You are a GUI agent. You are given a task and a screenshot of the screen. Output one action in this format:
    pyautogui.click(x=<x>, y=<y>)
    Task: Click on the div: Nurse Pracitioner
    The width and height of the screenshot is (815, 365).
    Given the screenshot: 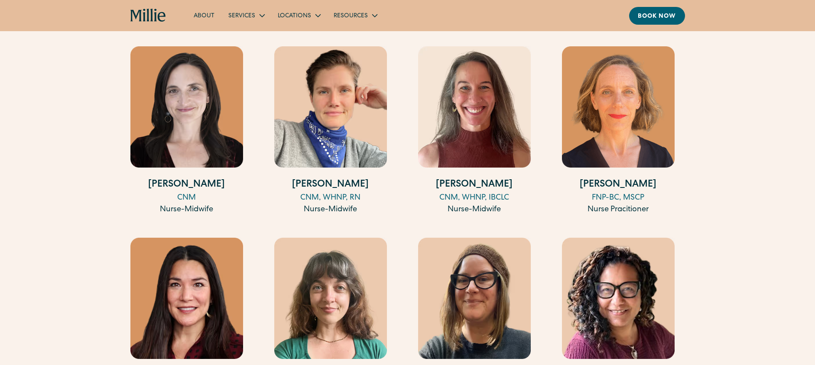 What is the action you would take?
    pyautogui.click(x=618, y=210)
    